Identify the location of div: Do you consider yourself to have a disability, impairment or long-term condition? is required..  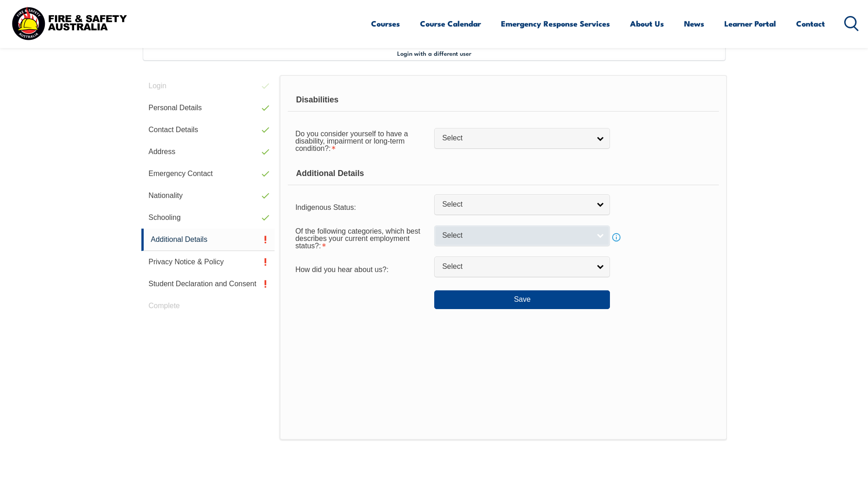
(361, 140).